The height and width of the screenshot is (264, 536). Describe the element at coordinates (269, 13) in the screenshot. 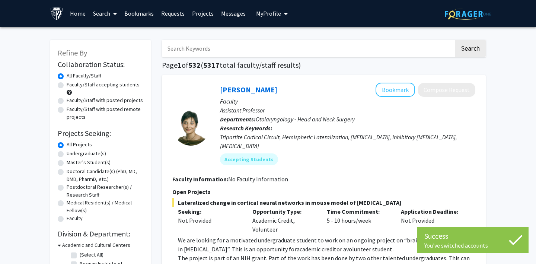

I see `span: My Profile` at that location.